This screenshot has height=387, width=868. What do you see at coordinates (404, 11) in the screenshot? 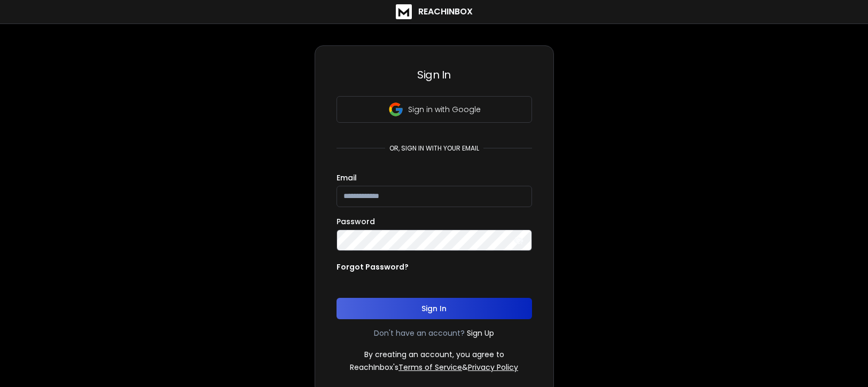
I see `img: logo` at bounding box center [404, 11].